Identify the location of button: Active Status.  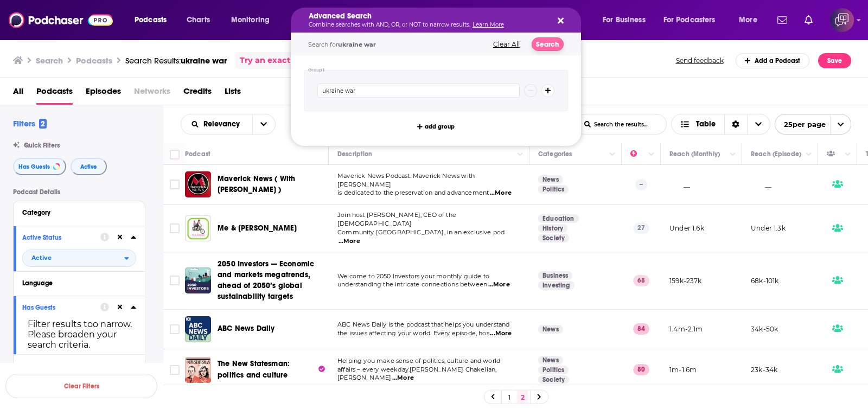
(62, 237).